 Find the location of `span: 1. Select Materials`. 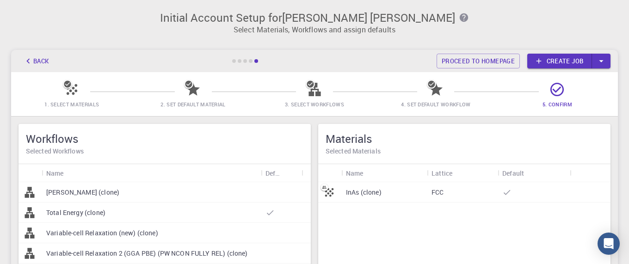

span: 1. Select Materials is located at coordinates (72, 104).